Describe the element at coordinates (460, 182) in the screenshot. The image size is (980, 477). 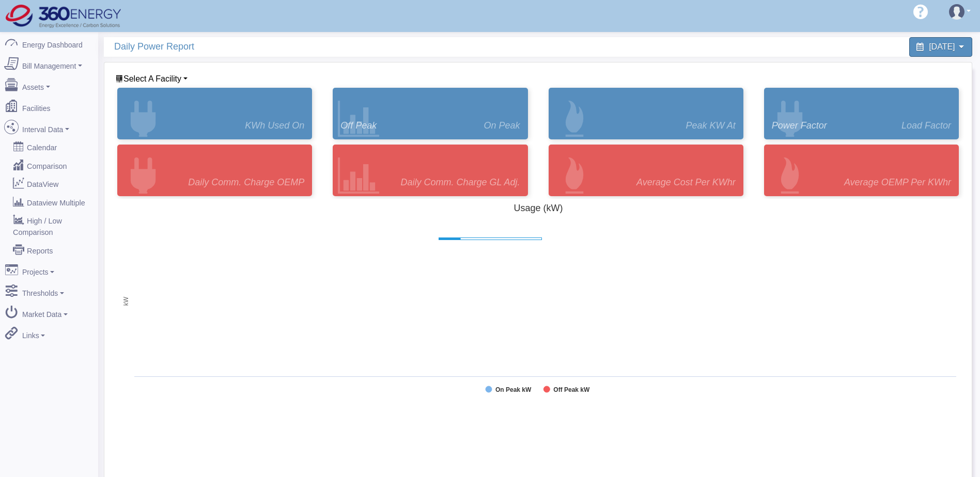
I see `span: Daily Comm. Charge GL Adj.` at that location.